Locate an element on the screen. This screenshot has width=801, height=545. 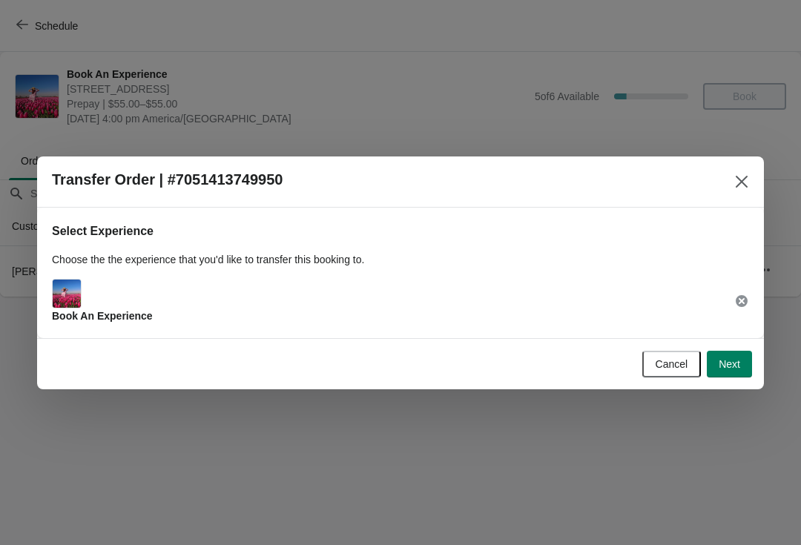
p: Choose the the experience that you'd like to transfer this booking to. is located at coordinates (401, 260).